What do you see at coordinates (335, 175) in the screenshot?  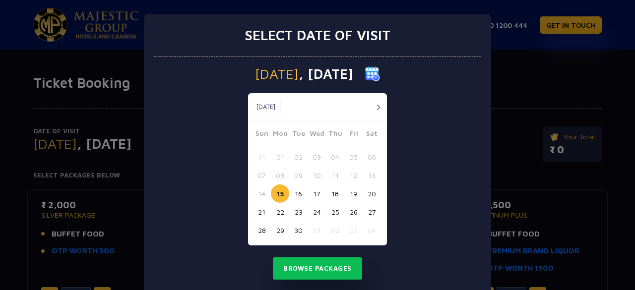 I see `button: 11` at bounding box center [335, 175].